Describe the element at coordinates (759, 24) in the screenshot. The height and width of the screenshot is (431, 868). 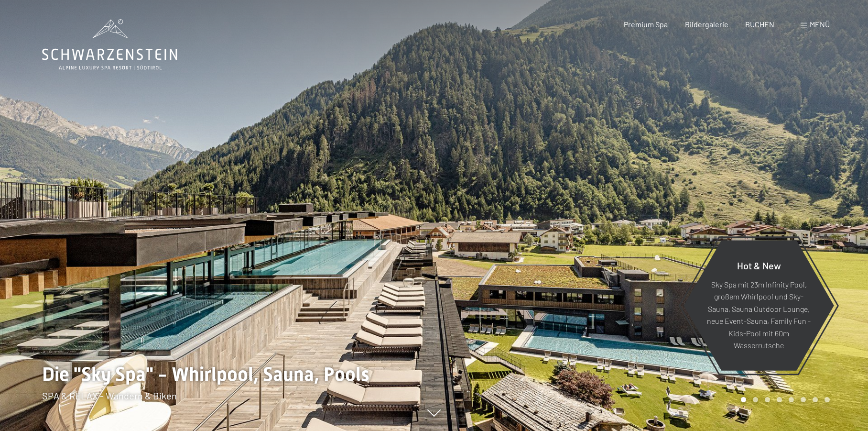
I see `span: BUCHEN` at that location.